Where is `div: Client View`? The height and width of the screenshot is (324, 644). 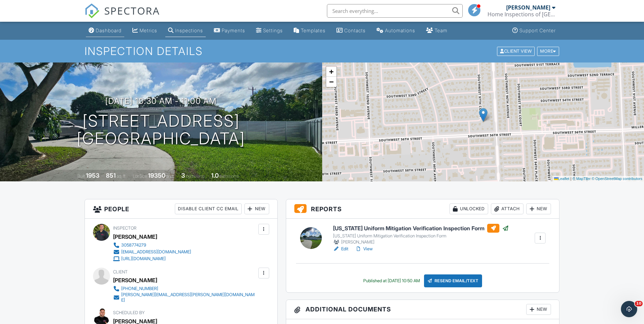 div: Client View is located at coordinates (516, 51).